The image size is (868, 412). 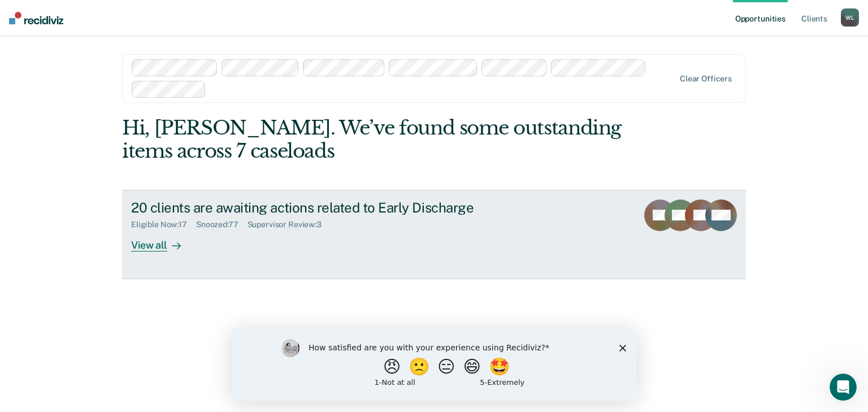 What do you see at coordinates (301, 54) in the screenshot?
I see `div: 5 - Extremely` at bounding box center [301, 54].